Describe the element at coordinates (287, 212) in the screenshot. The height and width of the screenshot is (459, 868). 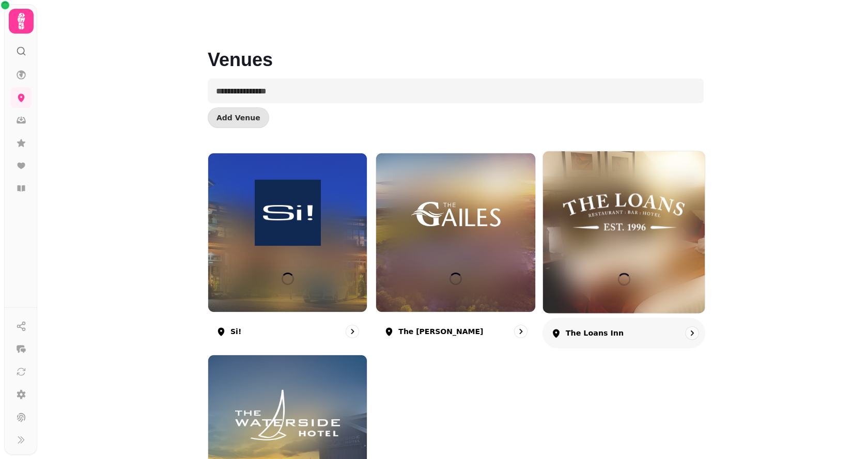
I see `img: Si!` at that location.